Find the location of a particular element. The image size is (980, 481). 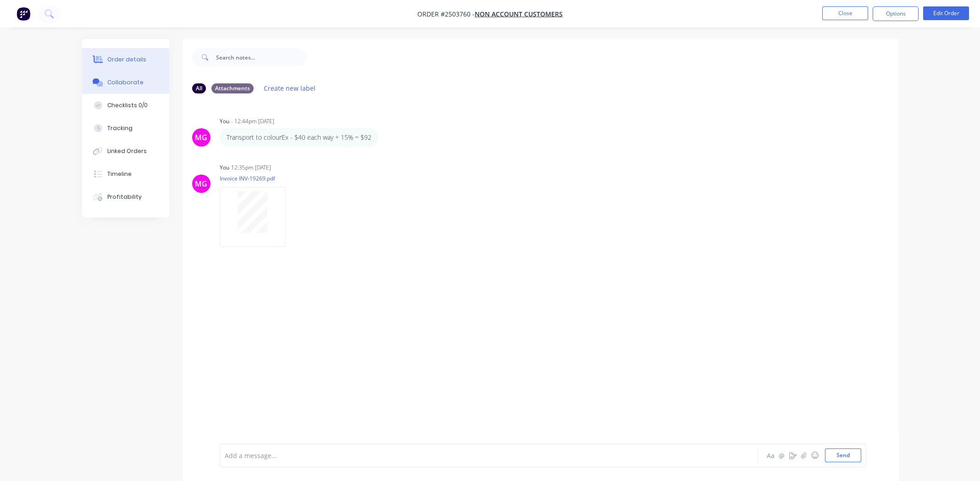

div: Timeline is located at coordinates (119, 174).